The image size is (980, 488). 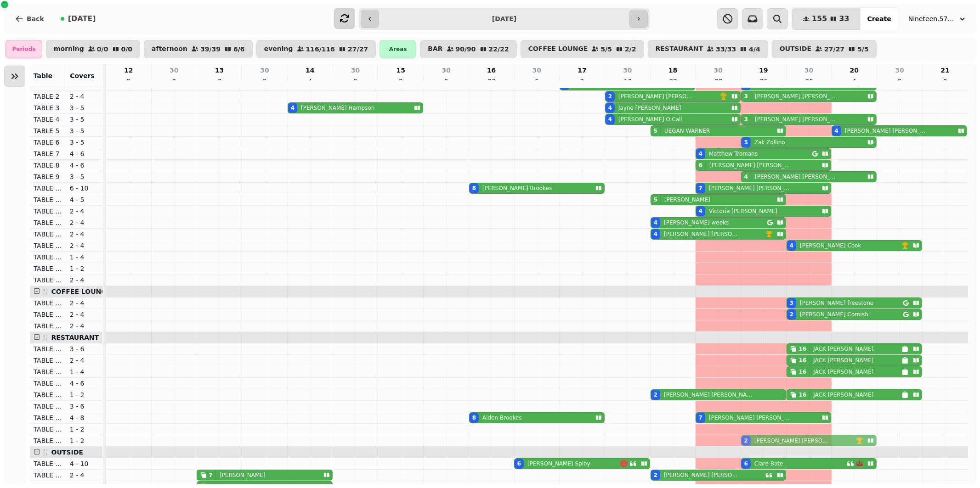 What do you see at coordinates (48, 349) in the screenshot?
I see `p: TABLE 23` at bounding box center [48, 349].